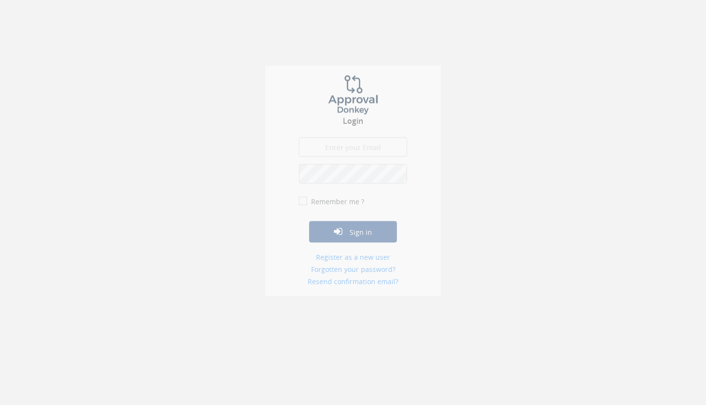  Describe the element at coordinates (353, 100) in the screenshot. I see `img: logo.png` at that location.